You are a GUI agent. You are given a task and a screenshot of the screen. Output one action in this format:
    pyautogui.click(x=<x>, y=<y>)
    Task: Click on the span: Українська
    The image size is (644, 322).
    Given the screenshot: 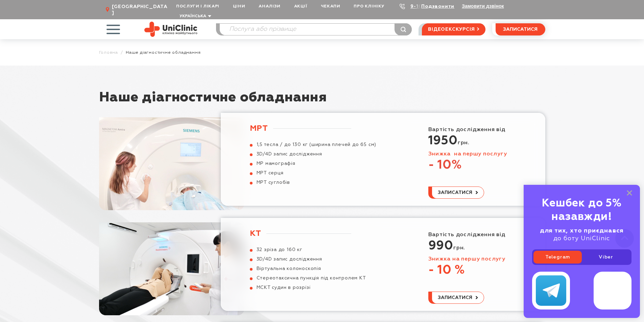 What is the action you would take?
    pyautogui.click(x=193, y=16)
    